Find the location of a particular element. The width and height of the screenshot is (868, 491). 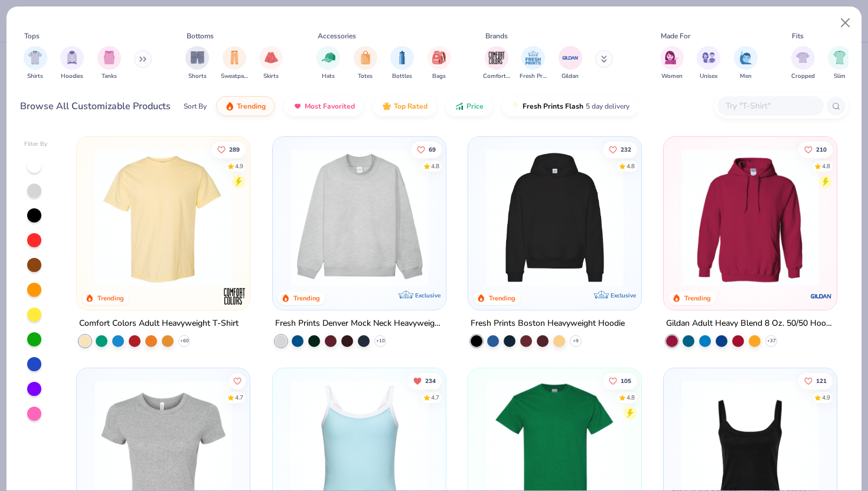

span: Slim is located at coordinates (840, 76).